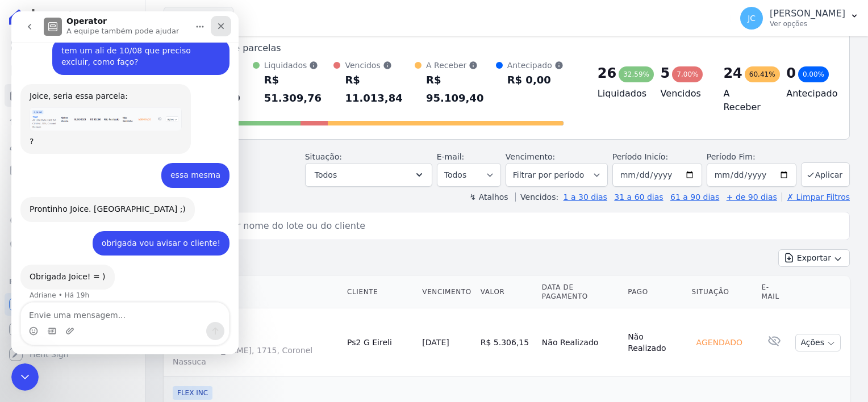 Image resolution: width=868 pixels, height=402 pixels. What do you see at coordinates (130, 45) in the screenshot?
I see `div: tem um ali de 10/08 que preciso excluir, como faço?` at bounding box center [130, 45].